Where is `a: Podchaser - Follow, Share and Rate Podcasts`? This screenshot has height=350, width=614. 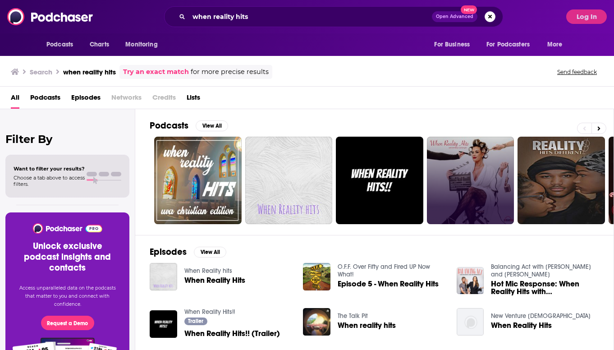 a: Podchaser - Follow, Share and Rate Podcasts is located at coordinates (50, 17).